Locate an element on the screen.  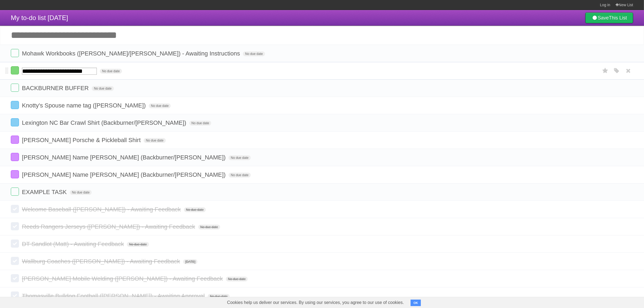
b: This List is located at coordinates (618, 18).